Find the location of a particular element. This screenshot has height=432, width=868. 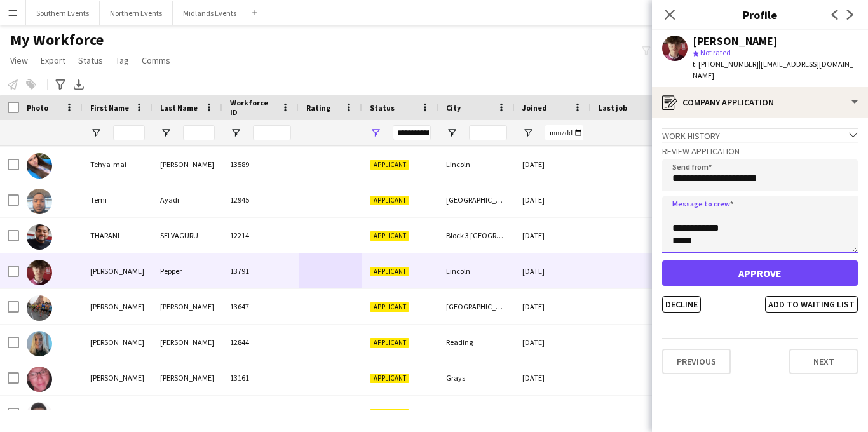

div: SELVAGURU is located at coordinates (187, 235).